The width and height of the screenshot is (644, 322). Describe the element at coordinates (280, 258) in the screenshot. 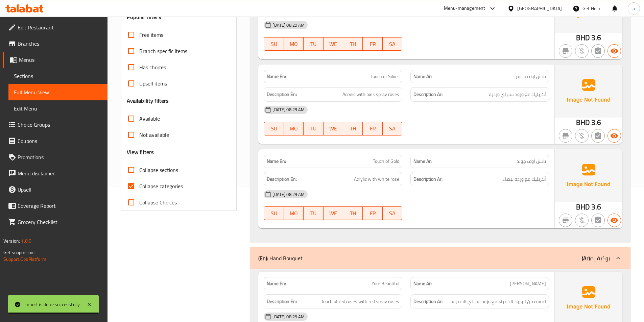

I see `p: Hand Bouquet` at that location.